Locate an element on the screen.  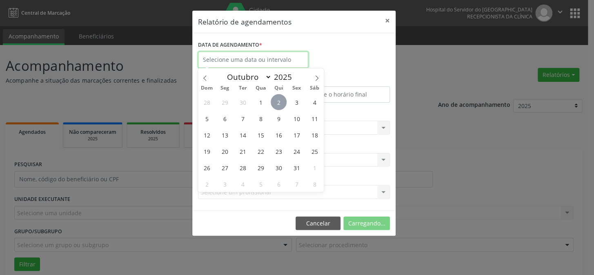
label: ATÉ is located at coordinates (343, 80).